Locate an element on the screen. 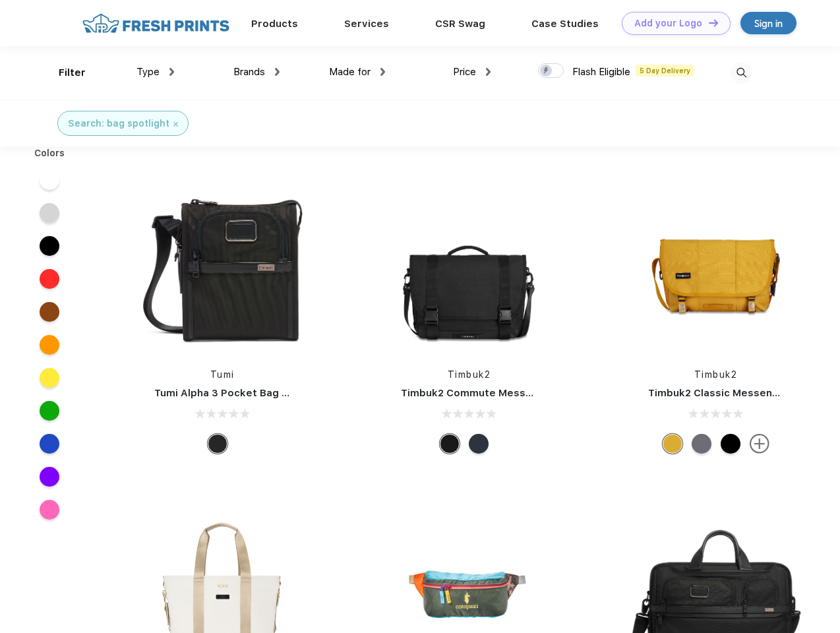 The width and height of the screenshot is (840, 633). span: Flash Eligible is located at coordinates (602, 72).